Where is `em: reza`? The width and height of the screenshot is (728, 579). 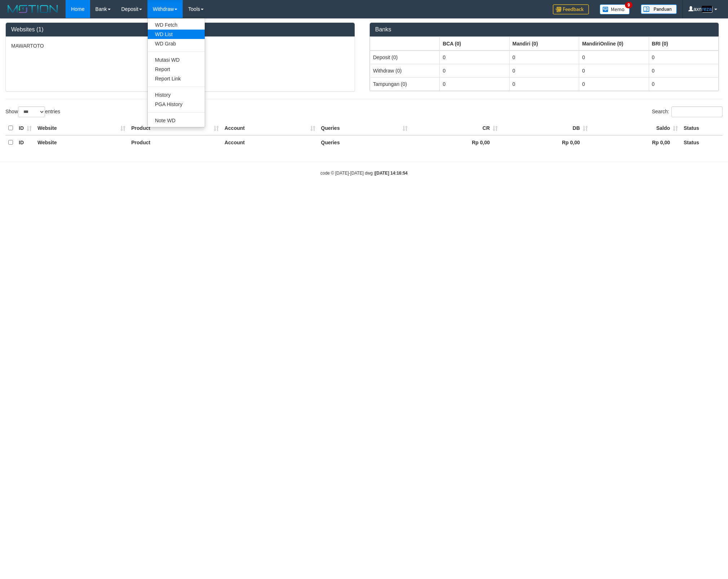
em: reza is located at coordinates (707, 9).